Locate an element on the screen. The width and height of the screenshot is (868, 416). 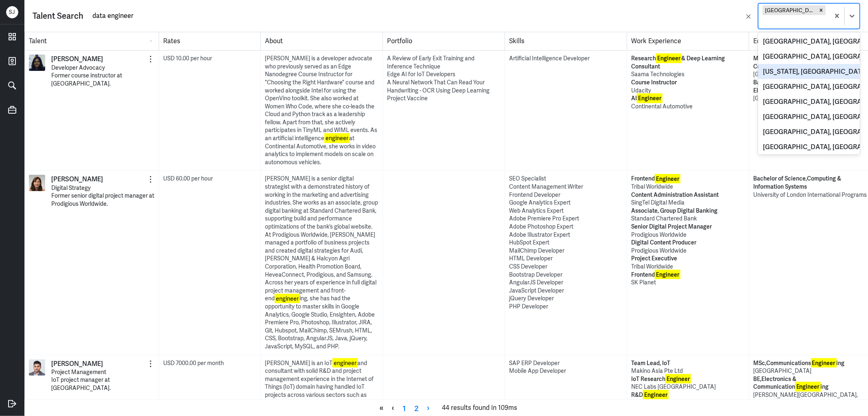
p: Bachelor of Technology in Electrical & Electronics ing , - is located at coordinates (810, 86).